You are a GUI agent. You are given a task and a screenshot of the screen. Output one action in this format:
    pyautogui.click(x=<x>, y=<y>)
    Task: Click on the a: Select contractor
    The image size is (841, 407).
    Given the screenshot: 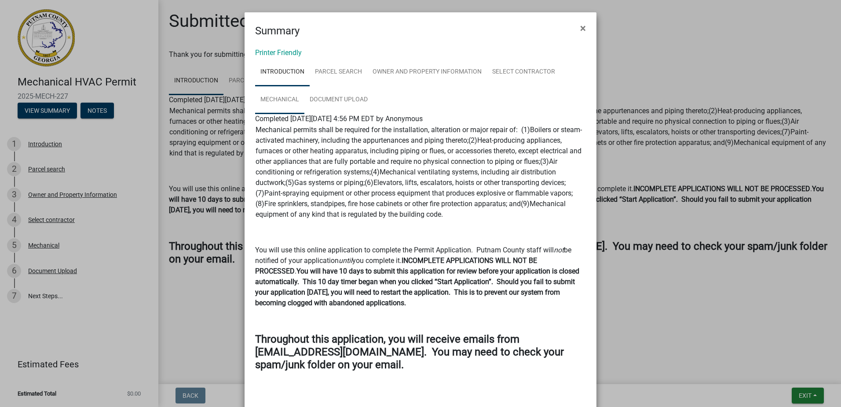 What is the action you would take?
    pyautogui.click(x=524, y=72)
    